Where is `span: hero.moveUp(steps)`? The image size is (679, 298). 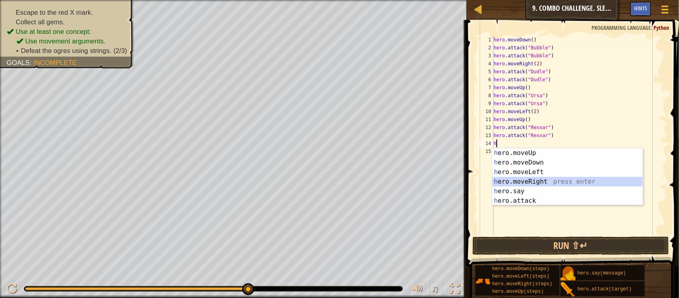 span: hero.moveUp(steps) is located at coordinates (518, 291).